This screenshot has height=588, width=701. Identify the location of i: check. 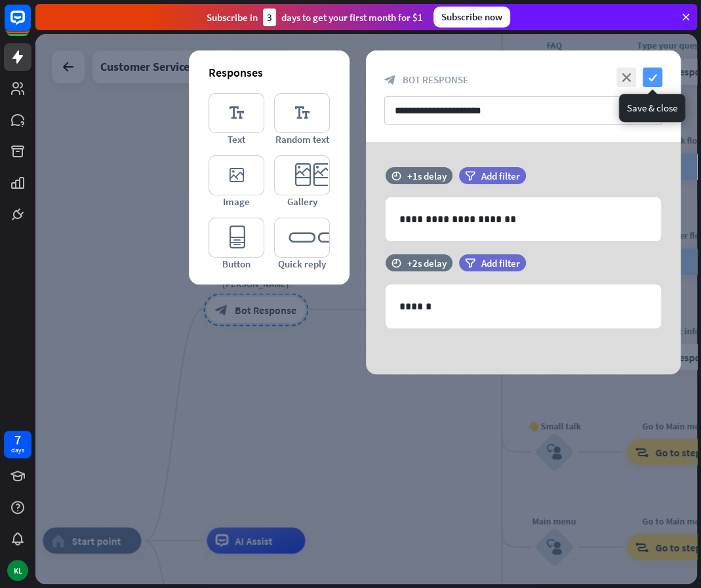
(652, 77).